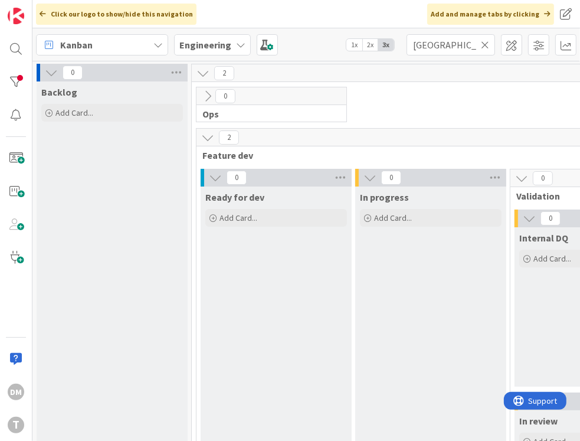 This screenshot has width=580, height=441. What do you see at coordinates (267, 114) in the screenshot?
I see `span: Ops` at bounding box center [267, 114].